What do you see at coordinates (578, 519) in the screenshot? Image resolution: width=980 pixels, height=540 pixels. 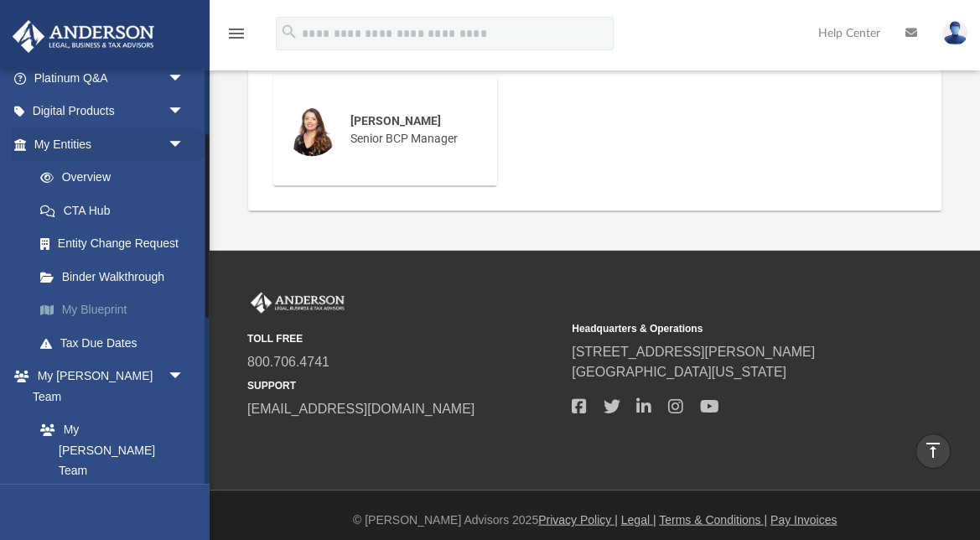 I see `a: Privacy Policy |` at bounding box center [578, 519].